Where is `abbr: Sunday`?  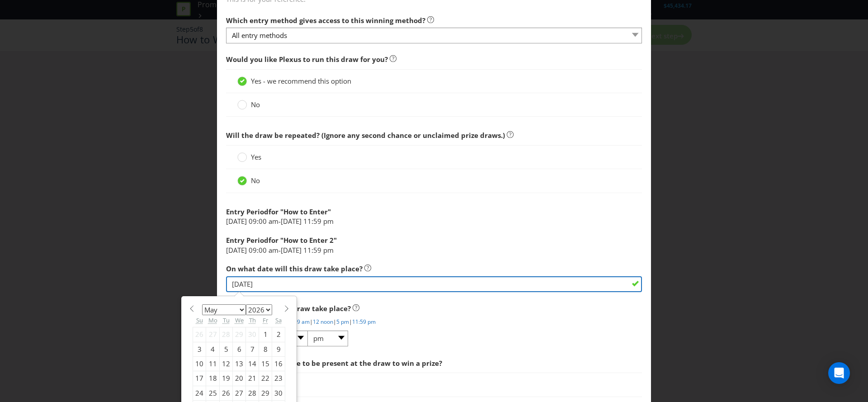
abbr: Sunday is located at coordinates (200, 320).